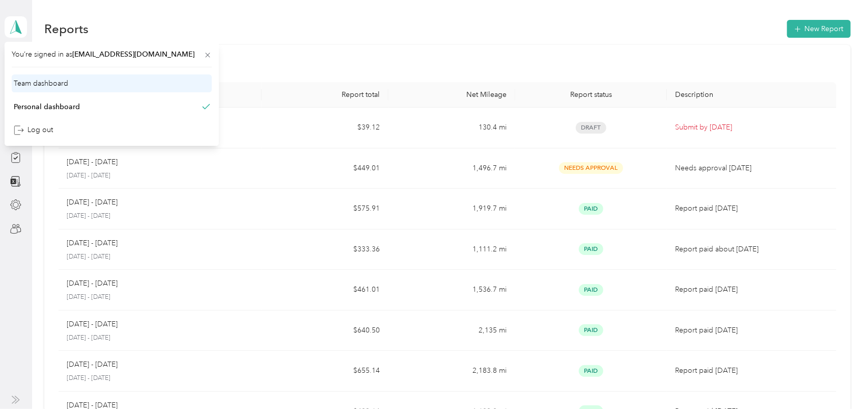 The width and height of the screenshot is (868, 409). Describe the element at coordinates (66, 28) in the screenshot. I see `h1: Reports` at that location.